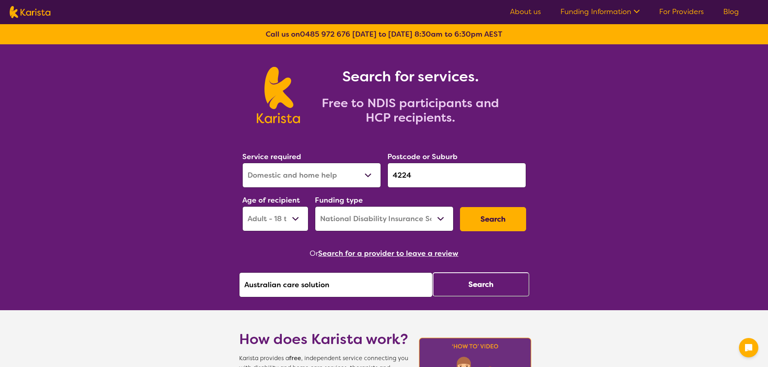  What do you see at coordinates (410, 77) in the screenshot?
I see `h1: Search for services.` at bounding box center [410, 77].